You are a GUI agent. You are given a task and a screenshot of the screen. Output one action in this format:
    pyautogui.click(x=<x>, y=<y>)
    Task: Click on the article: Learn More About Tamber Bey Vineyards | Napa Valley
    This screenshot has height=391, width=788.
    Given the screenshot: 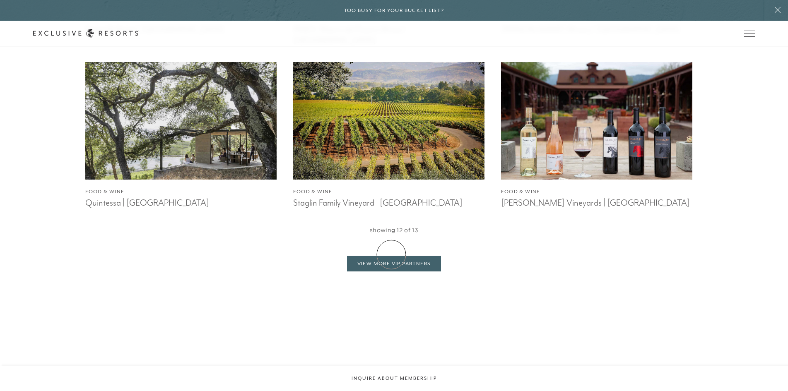 What is the action you would take?
    pyautogui.click(x=597, y=135)
    